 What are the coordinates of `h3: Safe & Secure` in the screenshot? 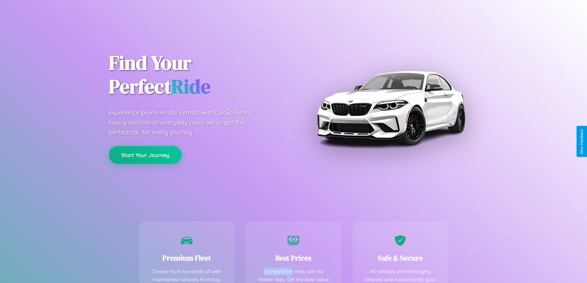 It's located at (400, 258).